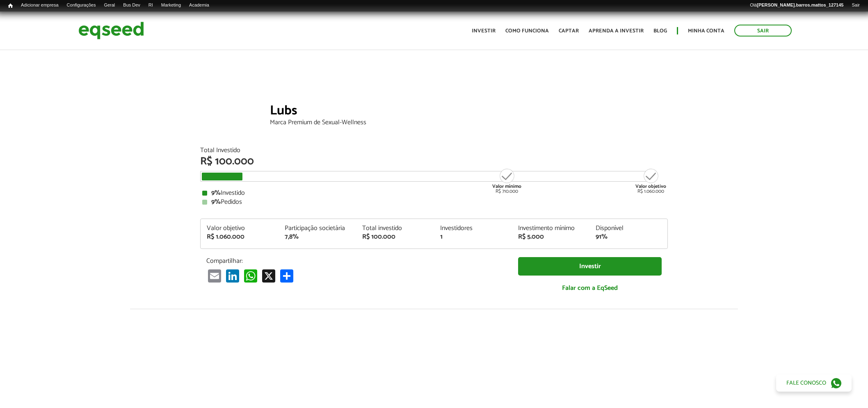  What do you see at coordinates (434, 202) in the screenshot?
I see `div: Pedidos` at bounding box center [434, 202].